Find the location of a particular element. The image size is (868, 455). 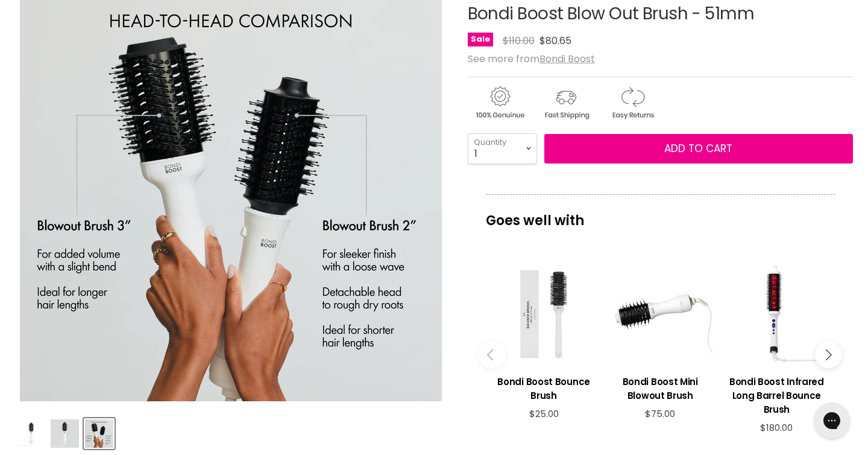

span: $180.00 is located at coordinates (776, 427).